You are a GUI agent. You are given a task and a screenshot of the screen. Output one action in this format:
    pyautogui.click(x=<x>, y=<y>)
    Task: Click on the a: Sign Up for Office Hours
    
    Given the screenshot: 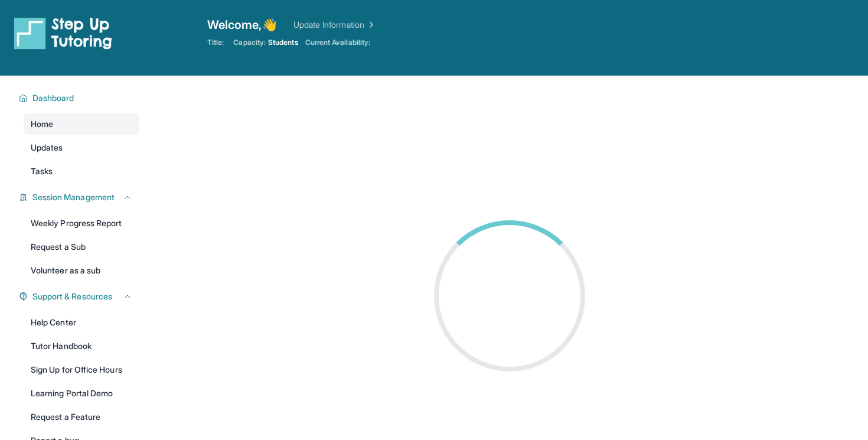 What is the action you would take?
    pyautogui.click(x=82, y=369)
    